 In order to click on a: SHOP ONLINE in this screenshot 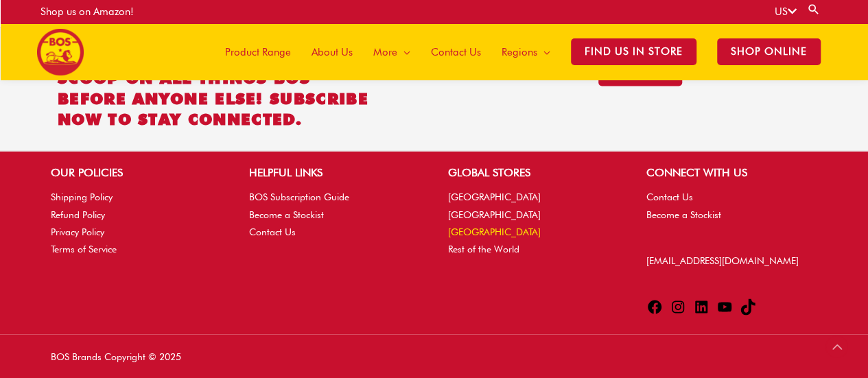, I will do `click(769, 52)`.